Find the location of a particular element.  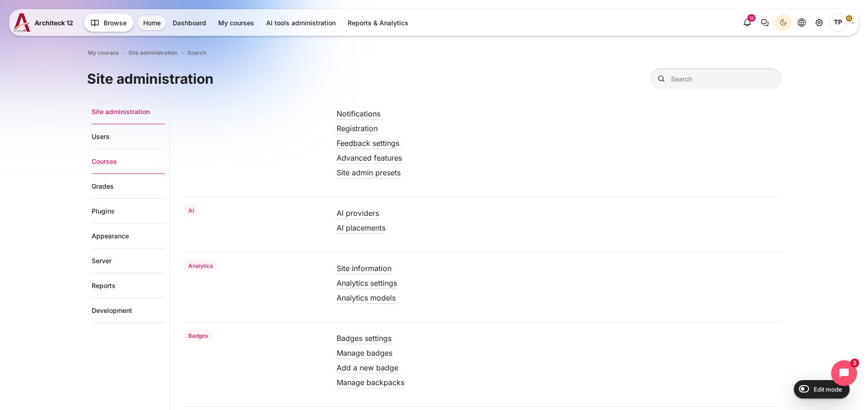

img: A12 is located at coordinates (22, 23).